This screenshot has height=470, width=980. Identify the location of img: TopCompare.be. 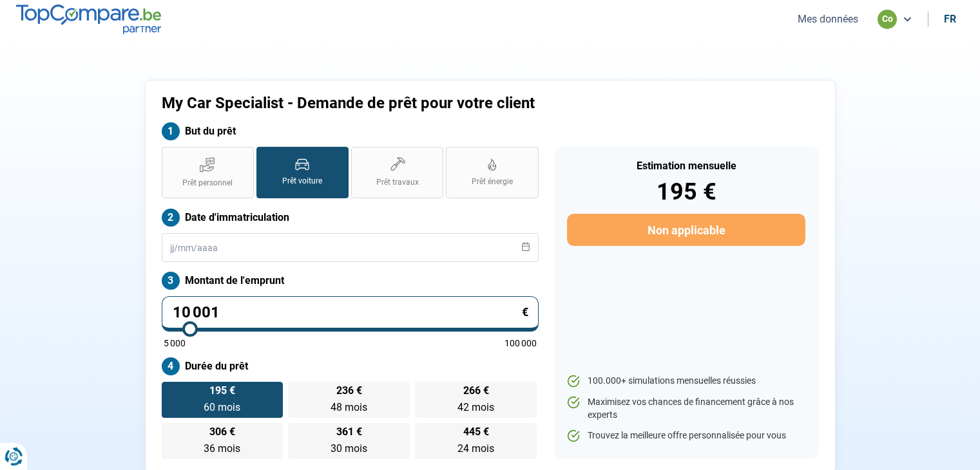
(89, 19).